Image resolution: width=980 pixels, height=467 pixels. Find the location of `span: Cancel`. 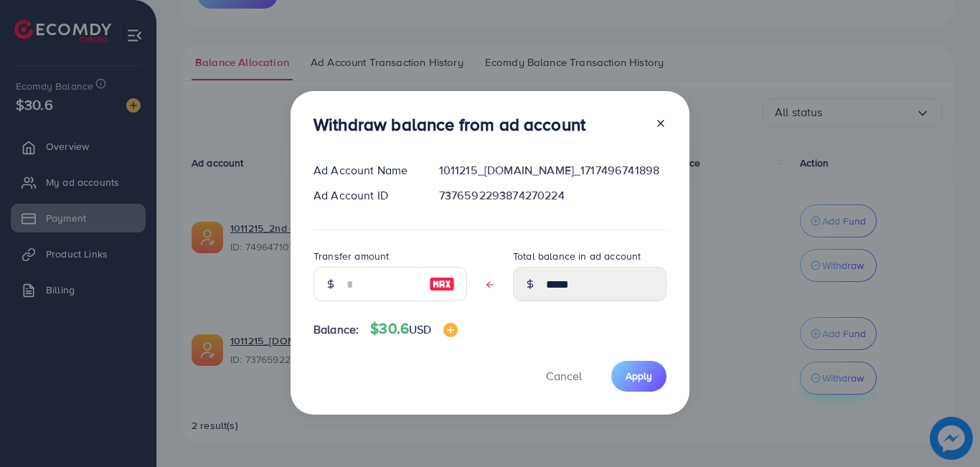

span: Cancel is located at coordinates (564, 376).